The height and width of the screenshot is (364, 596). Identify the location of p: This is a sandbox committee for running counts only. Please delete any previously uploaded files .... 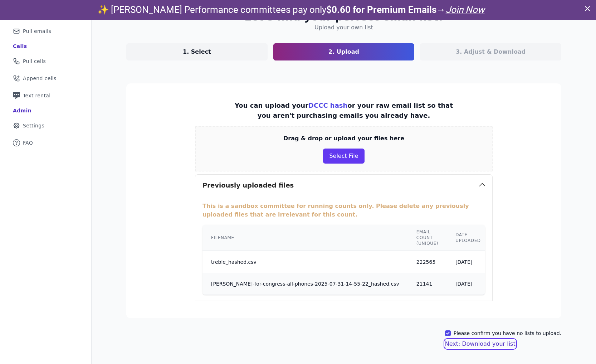
(344, 211).